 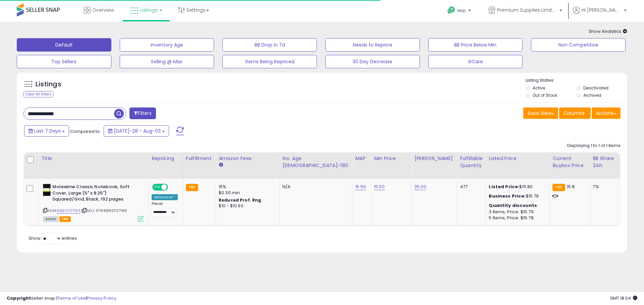 What do you see at coordinates (38, 94) in the screenshot?
I see `div: Clear All Filters` at bounding box center [38, 94].